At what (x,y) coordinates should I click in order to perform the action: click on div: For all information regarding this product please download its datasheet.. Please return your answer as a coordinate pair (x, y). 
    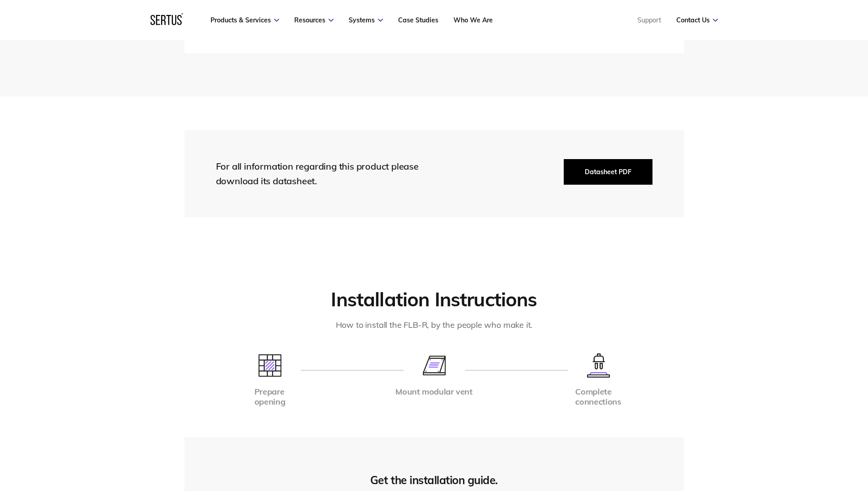
    Looking at the image, I should click on (326, 174).